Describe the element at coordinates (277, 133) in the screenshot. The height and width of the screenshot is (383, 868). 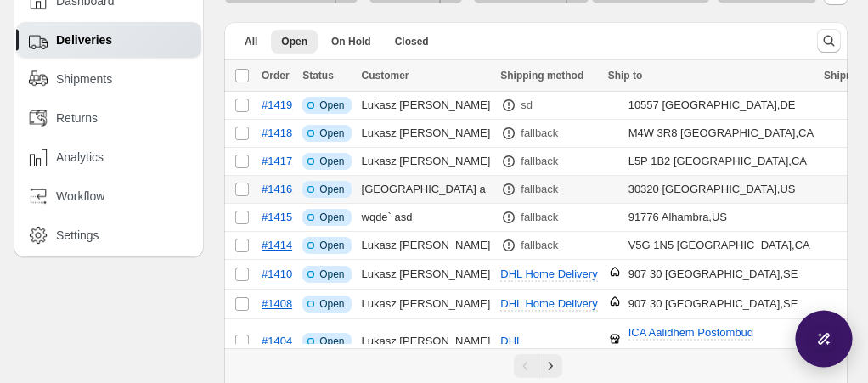
I see `a: #1418` at that location.